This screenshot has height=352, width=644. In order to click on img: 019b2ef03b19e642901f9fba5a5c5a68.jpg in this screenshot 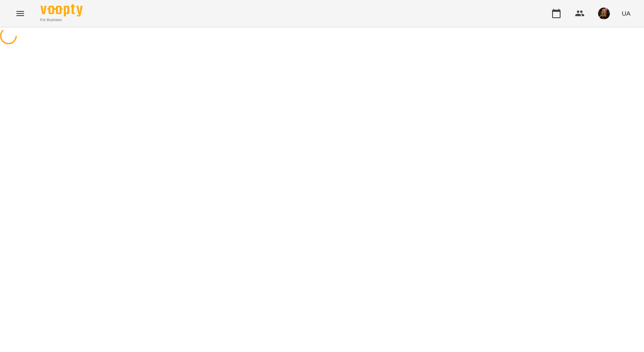, I will do `click(604, 13)`.